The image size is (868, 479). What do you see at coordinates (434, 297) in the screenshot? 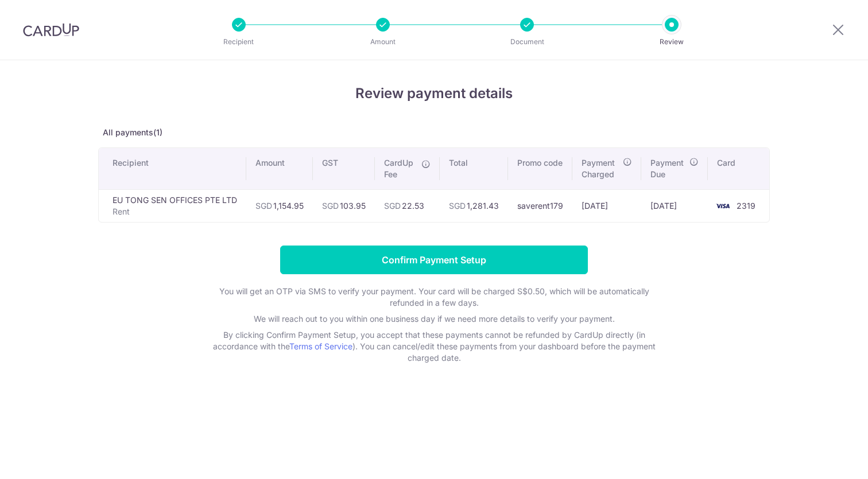
I see `p: You will get an OTP via SMS to verify your payment. Your card will be charged S$0.50, which will ...` at bounding box center [434, 297].